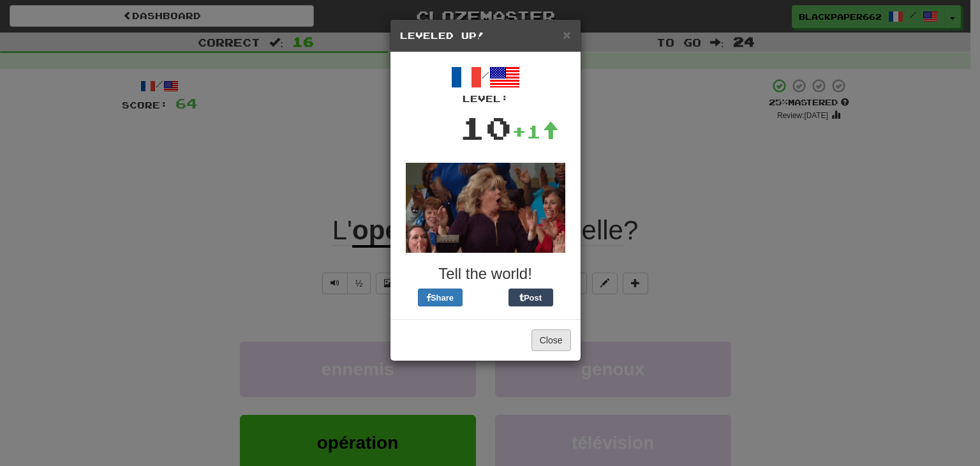 The image size is (980, 466). Describe the element at coordinates (486, 274) in the screenshot. I see `h3: Tell the world!` at that location.